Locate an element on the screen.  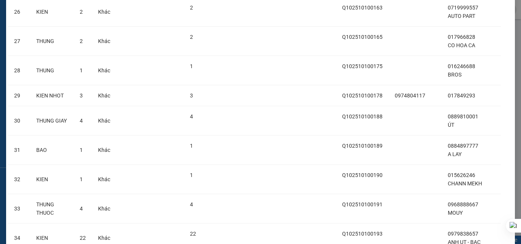
span: Q102510100190 is located at coordinates (362, 175).